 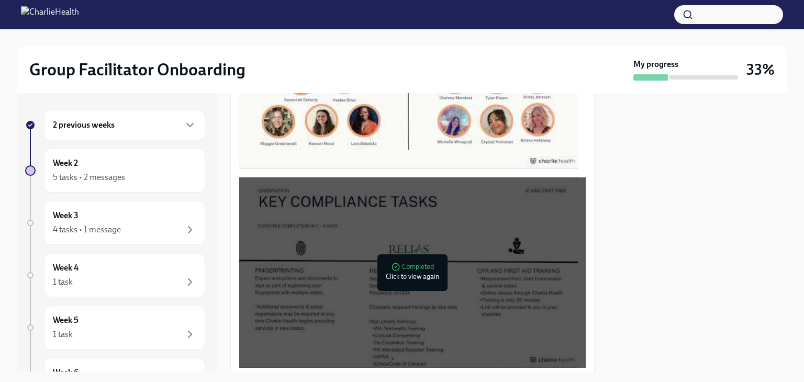 What do you see at coordinates (87, 230) in the screenshot?
I see `div: 4 tasks • 1 message` at bounding box center [87, 230].